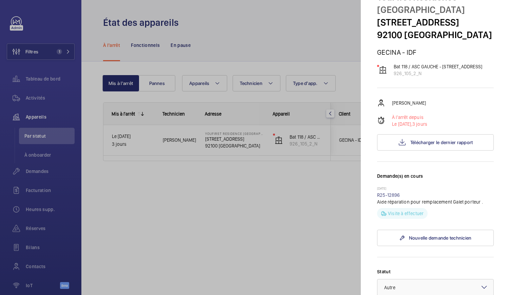 The height and width of the screenshot is (295, 510). I want to click on label: Statut, so click(436, 271).